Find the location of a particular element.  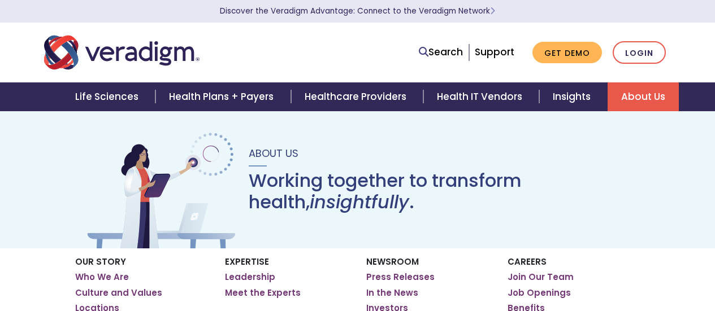

a: Join Our Team is located at coordinates (540, 277).